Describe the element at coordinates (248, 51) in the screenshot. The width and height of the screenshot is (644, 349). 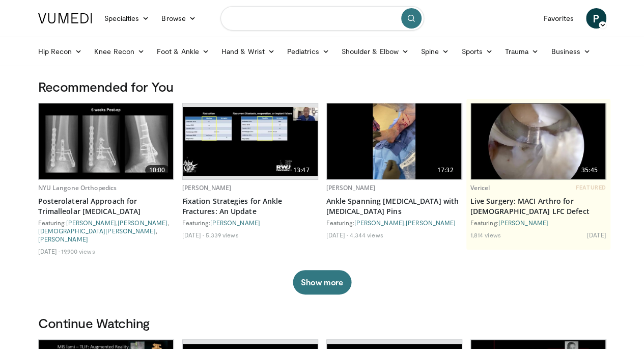
I see `a: Hand & Wrist` at that location.